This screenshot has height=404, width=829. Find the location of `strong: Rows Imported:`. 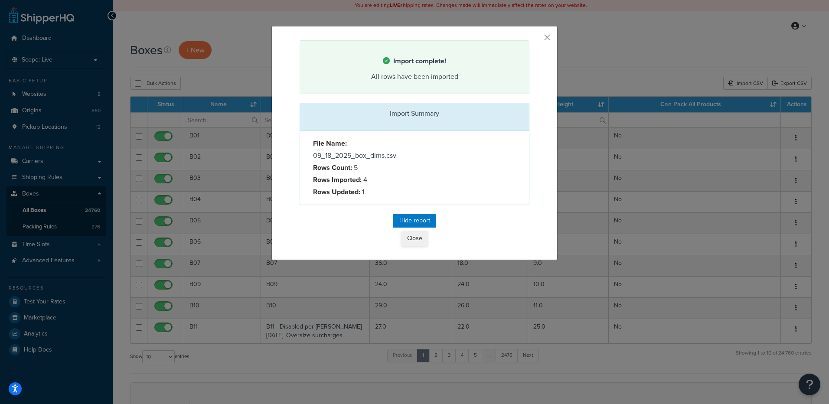

strong: Rows Imported: is located at coordinates (337, 179).